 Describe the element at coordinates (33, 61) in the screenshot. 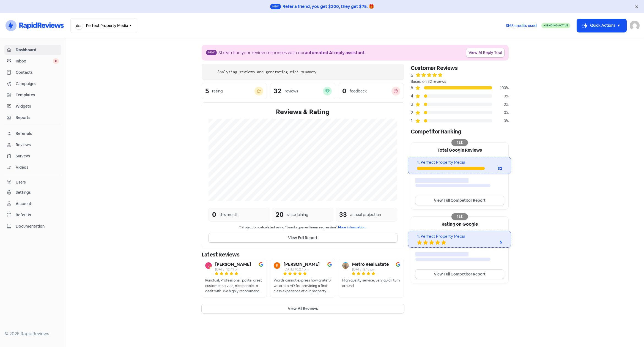

I see `a: Inbox 0` at that location.